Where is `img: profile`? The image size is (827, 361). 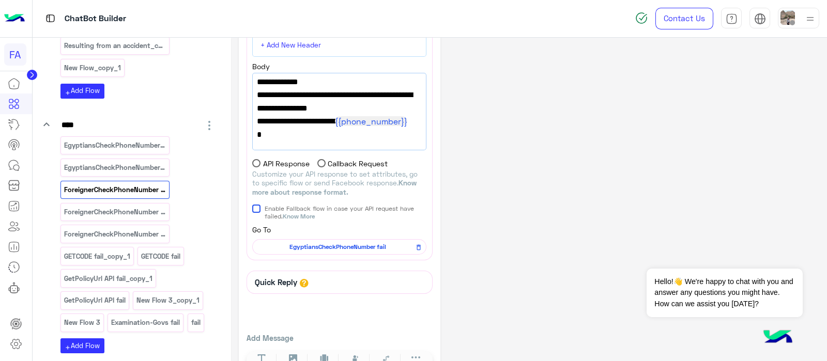 img: profile is located at coordinates (810, 19).